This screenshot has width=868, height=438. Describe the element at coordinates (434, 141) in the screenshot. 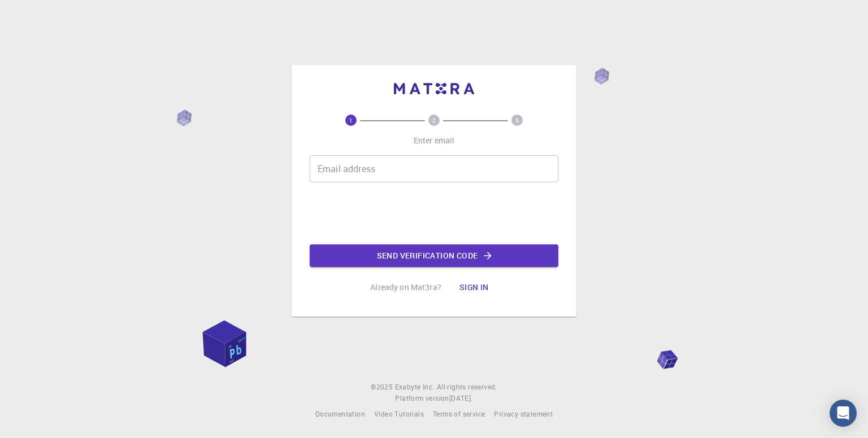

I see `p: Enter email` at that location.